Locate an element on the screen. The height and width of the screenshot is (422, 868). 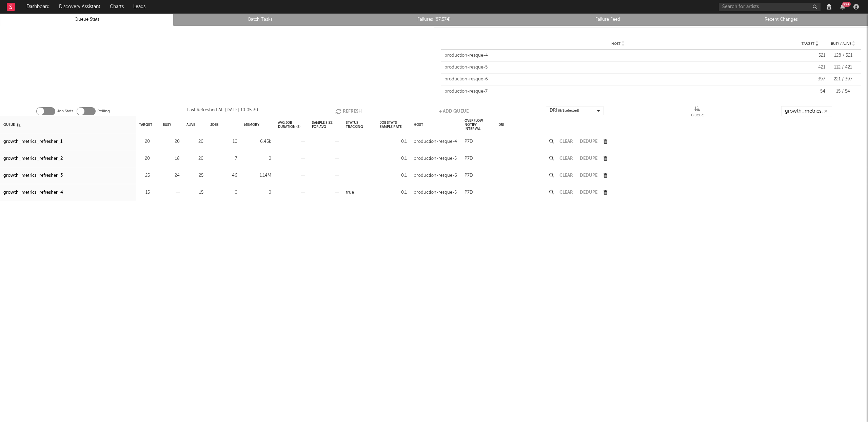
div: 54 is located at coordinates (810, 92).